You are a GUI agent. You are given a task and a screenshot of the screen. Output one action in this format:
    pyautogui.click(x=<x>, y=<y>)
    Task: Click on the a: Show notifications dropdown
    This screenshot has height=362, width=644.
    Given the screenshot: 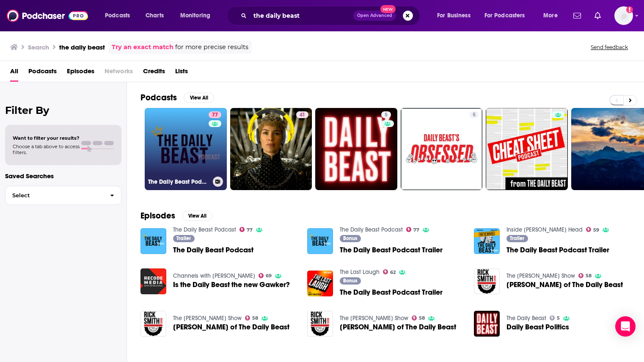 What is the action you would take?
    pyautogui.click(x=597, y=16)
    